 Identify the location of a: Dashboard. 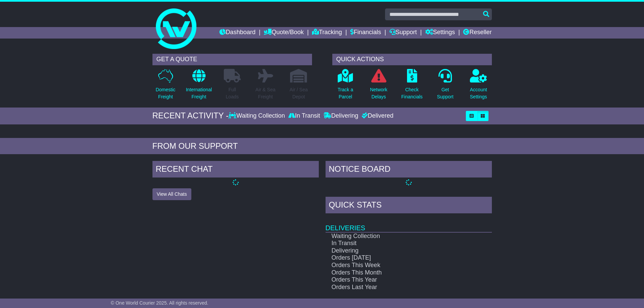
(237, 32).